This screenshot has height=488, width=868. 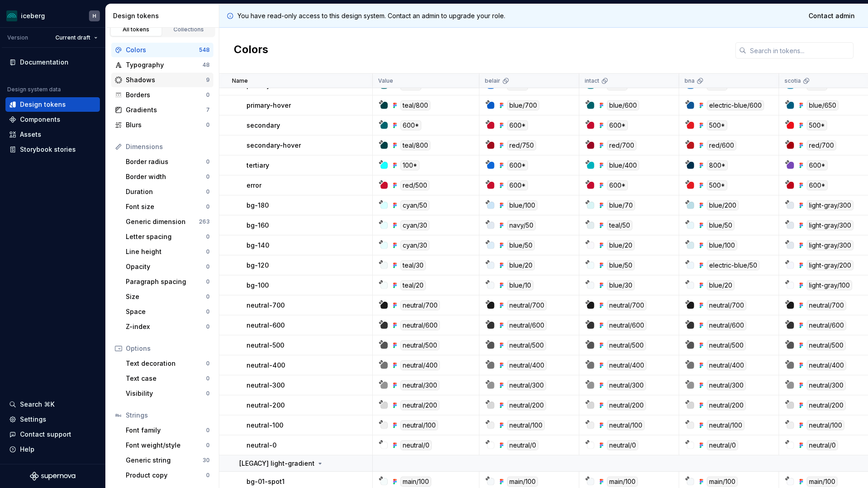 I want to click on div: Visibility, so click(x=166, y=394).